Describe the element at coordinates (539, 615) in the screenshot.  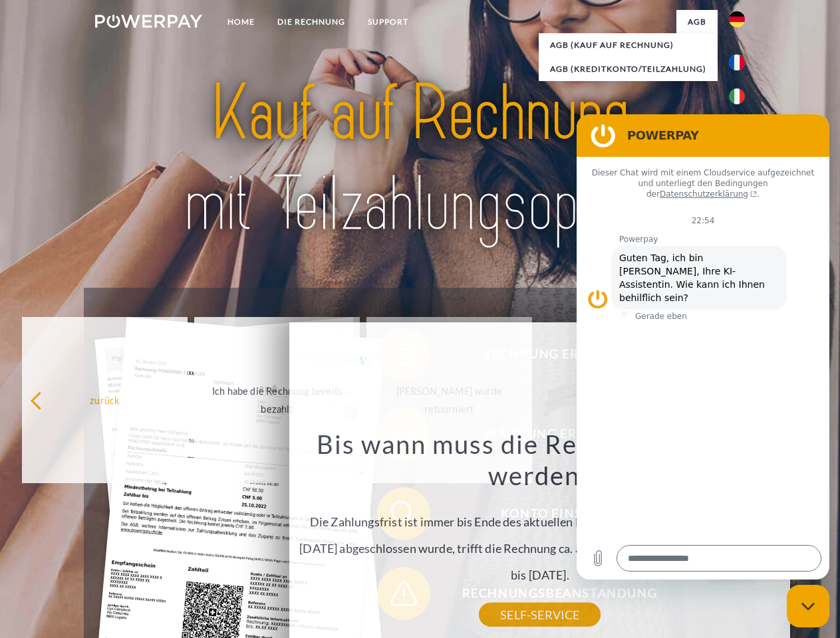
I see `a: SELF-SERVICE` at that location.